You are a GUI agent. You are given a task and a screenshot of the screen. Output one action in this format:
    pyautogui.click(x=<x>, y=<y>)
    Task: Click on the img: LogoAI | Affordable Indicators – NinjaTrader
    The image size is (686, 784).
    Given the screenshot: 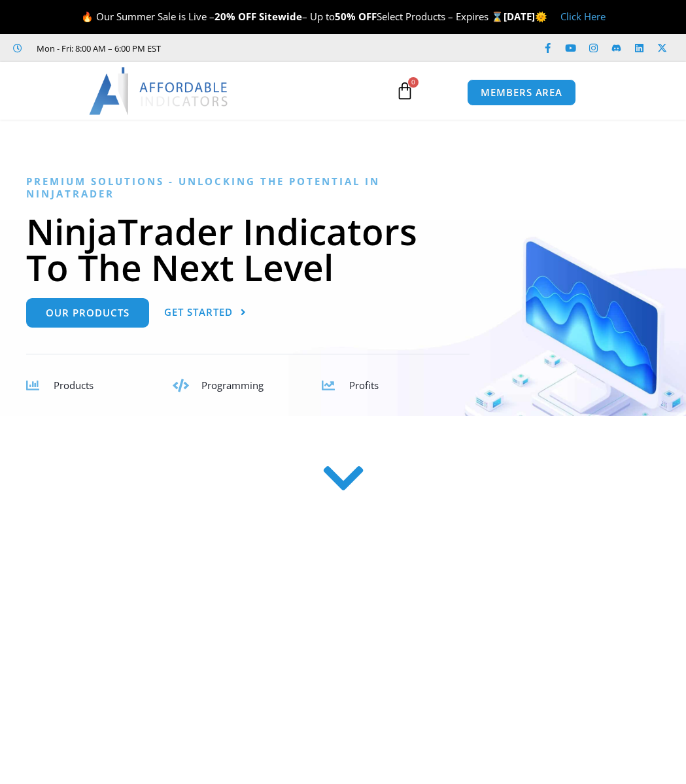 What is the action you would take?
    pyautogui.click(x=159, y=91)
    